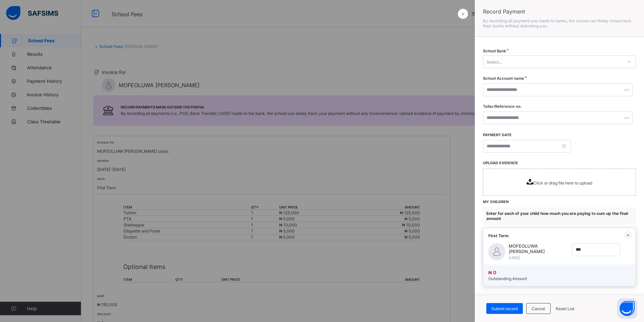  What do you see at coordinates (557, 216) in the screenshot?
I see `span: Enter for each of your child how much you are paying to sum up the final amount` at bounding box center [557, 216].